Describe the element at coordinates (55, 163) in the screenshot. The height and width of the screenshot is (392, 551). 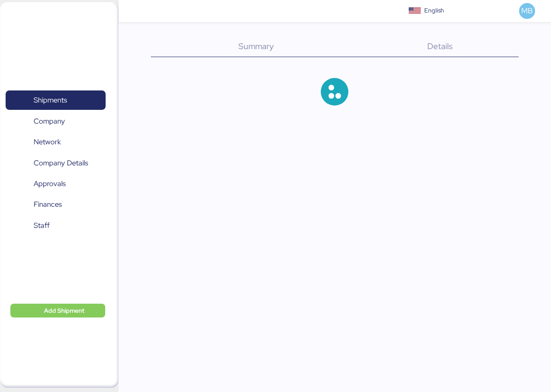
I see `a: Company Details` at that location.